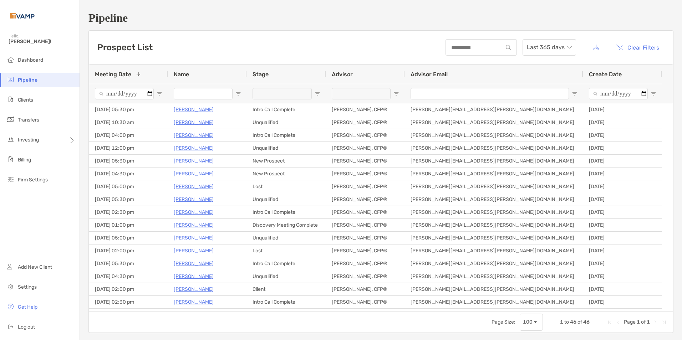 Image resolution: width=682 pixels, height=340 pixels. Describe the element at coordinates (181, 74) in the screenshot. I see `span: Name` at that location.